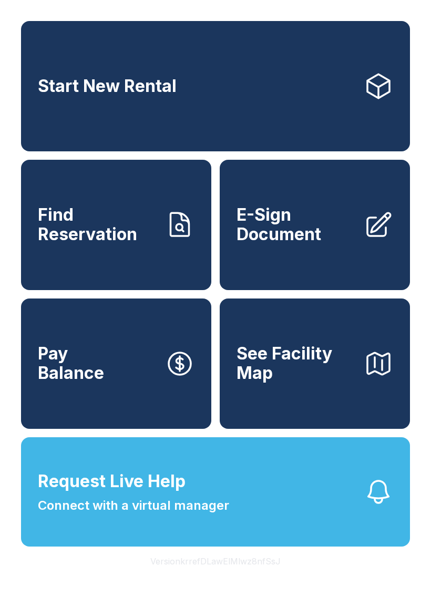 Image resolution: width=431 pixels, height=597 pixels. I want to click on button: Request Live HelpConnect with a virtual manager, so click(215, 492).